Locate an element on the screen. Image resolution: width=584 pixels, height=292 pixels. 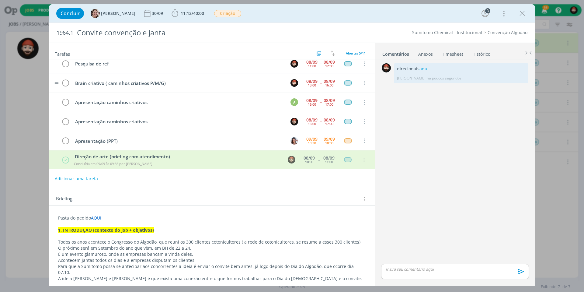
button: Adicionar uma tarefa is located at coordinates (76, 179).